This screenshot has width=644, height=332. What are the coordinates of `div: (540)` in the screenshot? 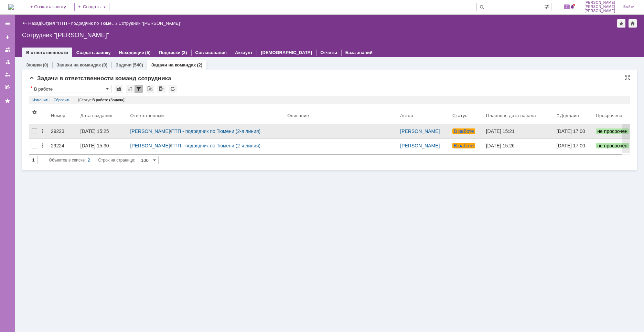 It's located at (137, 65).